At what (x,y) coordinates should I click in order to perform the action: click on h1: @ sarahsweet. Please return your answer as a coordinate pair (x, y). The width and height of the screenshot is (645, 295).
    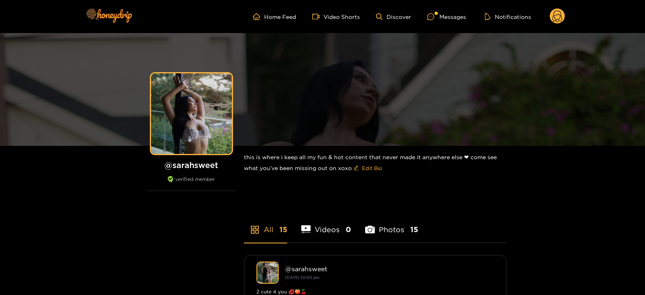
    Looking at the image, I should click on (191, 165).